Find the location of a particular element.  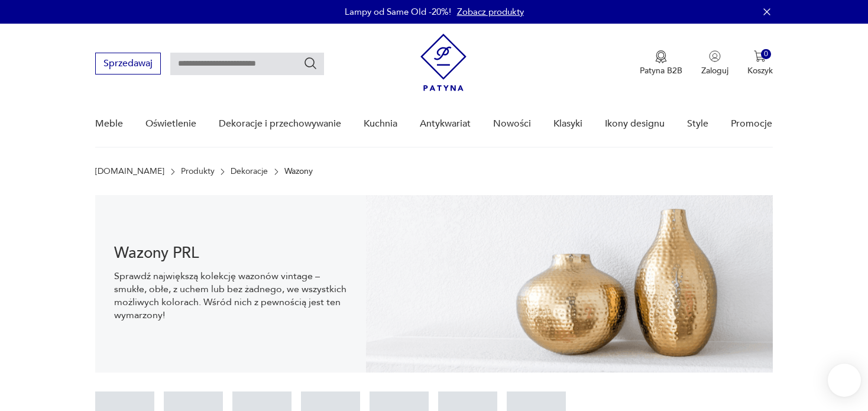

a: Sprzedawaj is located at coordinates (128, 64).